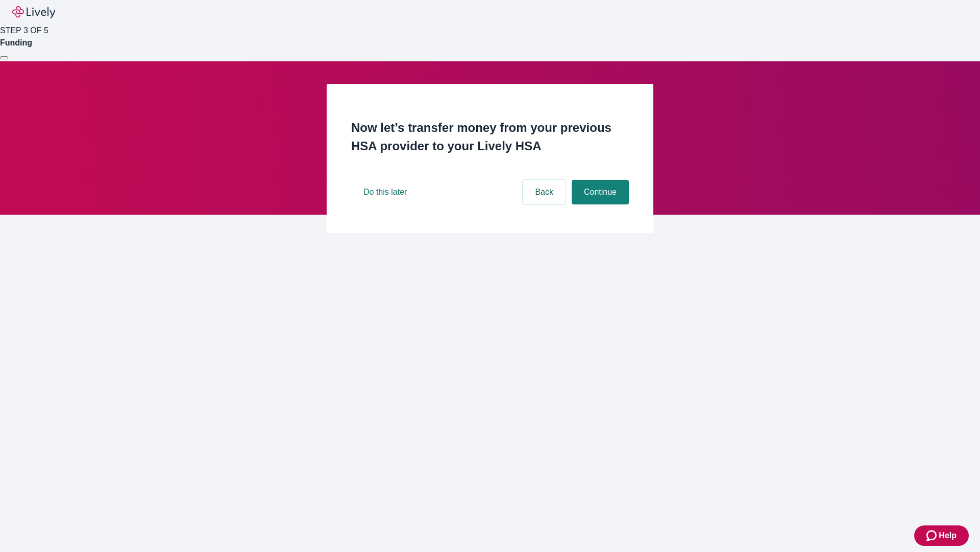 This screenshot has width=980, height=552. I want to click on button: Zendesk support iconHelp, so click(942, 536).